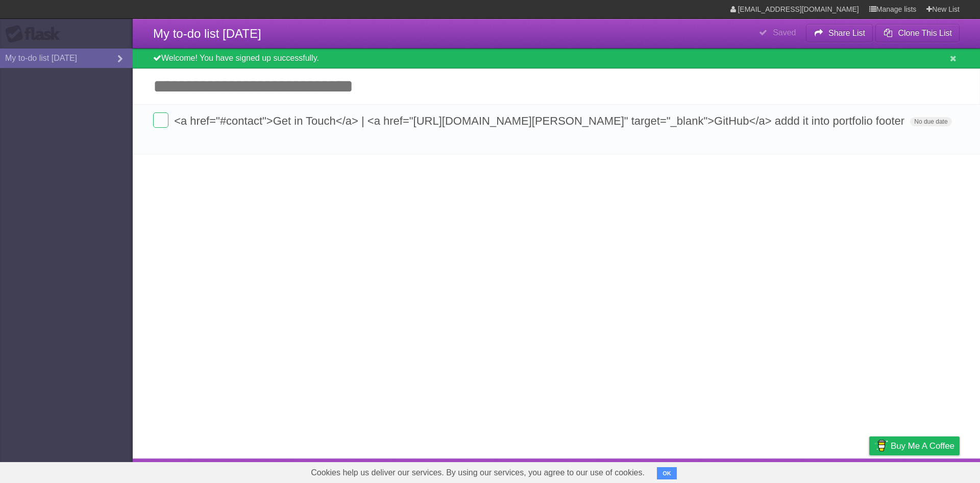 This screenshot has width=980, height=483. What do you see at coordinates (788, 471) in the screenshot?
I see `a: Developers` at bounding box center [788, 471].